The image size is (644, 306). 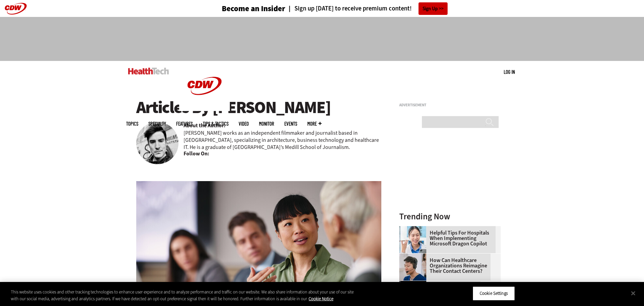 What do you see at coordinates (132, 123) in the screenshot?
I see `span: Topics` at bounding box center [132, 123].